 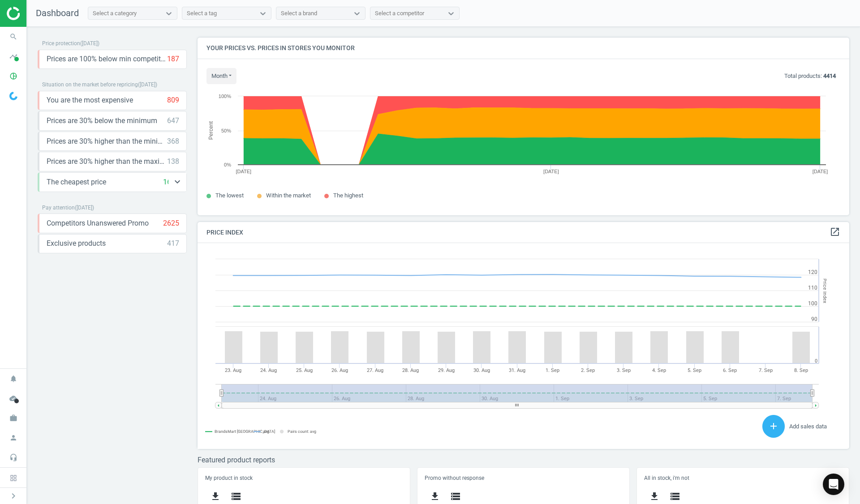 I want to click on div: Select a brand, so click(x=299, y=13).